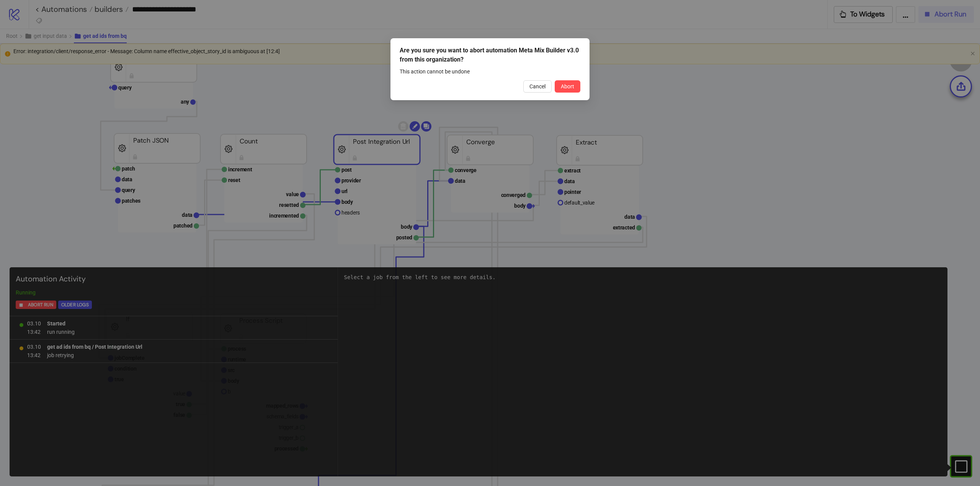 The width and height of the screenshot is (980, 486). What do you see at coordinates (490, 55) in the screenshot?
I see `div: Are you sure you want to abort automation Meta Mix Builder v3.0 from this organization?` at bounding box center [490, 55].